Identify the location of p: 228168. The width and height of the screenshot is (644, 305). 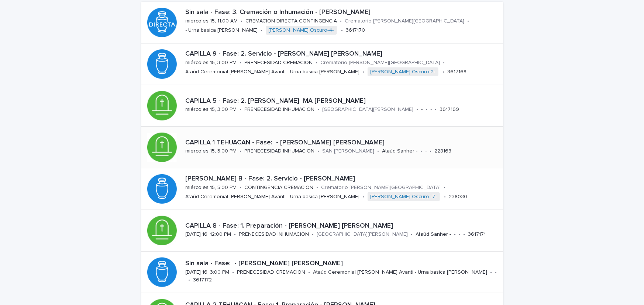
(443, 151).